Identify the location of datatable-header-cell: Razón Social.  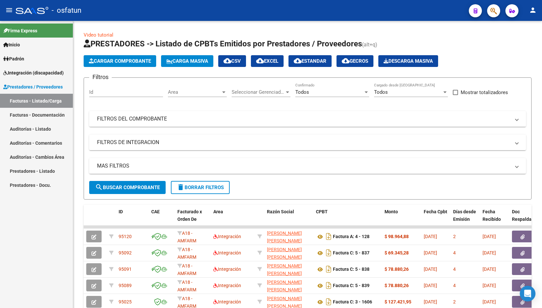
(289, 219).